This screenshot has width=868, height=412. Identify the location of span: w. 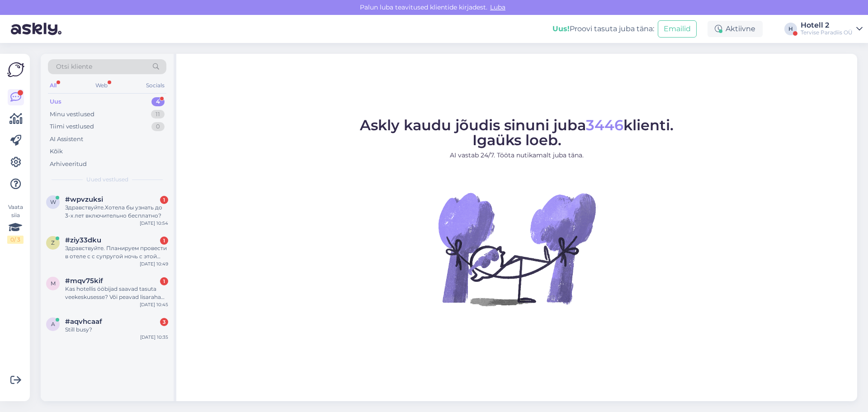
(53, 201).